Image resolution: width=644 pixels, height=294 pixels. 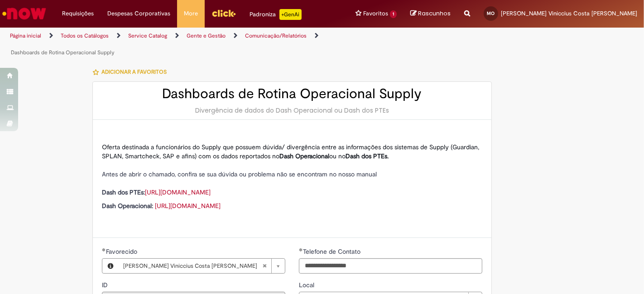 I want to click on span: Adicionar a Favoritos, so click(x=134, y=72).